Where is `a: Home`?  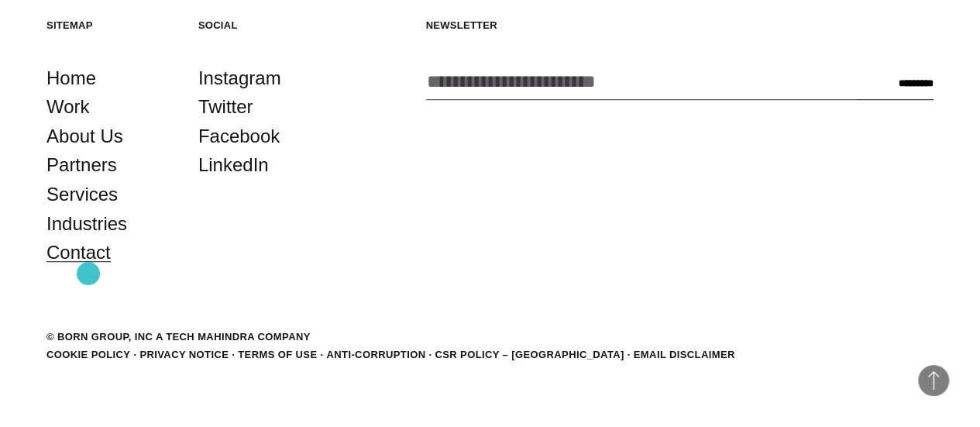
a: Home is located at coordinates (71, 79).